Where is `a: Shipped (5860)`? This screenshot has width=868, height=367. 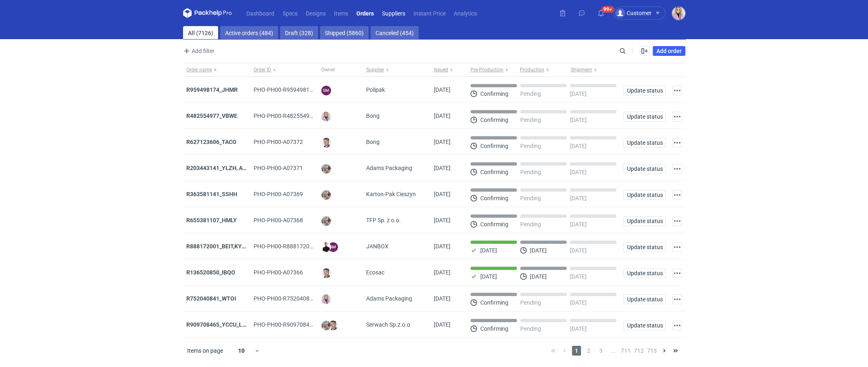
a: Shipped (5860) is located at coordinates (344, 33).